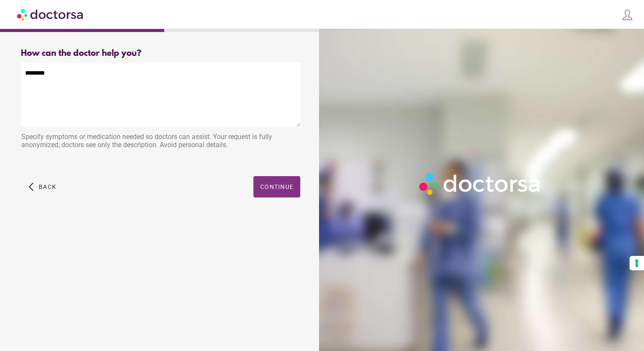 This screenshot has height=351, width=644. Describe the element at coordinates (277, 187) in the screenshot. I see `button: Continue` at that location.